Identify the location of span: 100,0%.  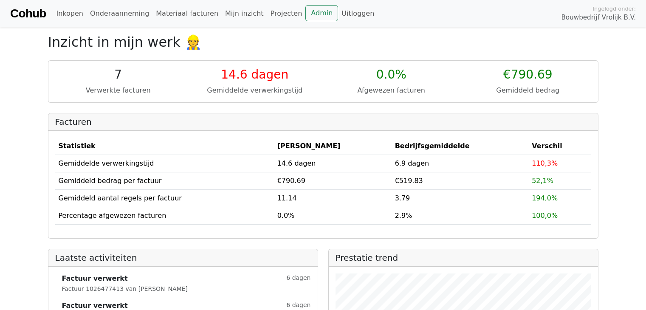
(544, 215).